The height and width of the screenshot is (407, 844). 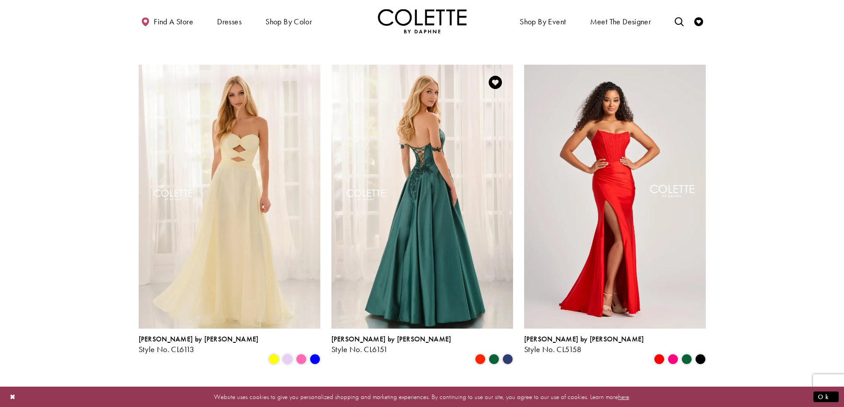 I want to click on a: Visit Colette by Daphne Style No. CL5158 Page, so click(x=615, y=197).